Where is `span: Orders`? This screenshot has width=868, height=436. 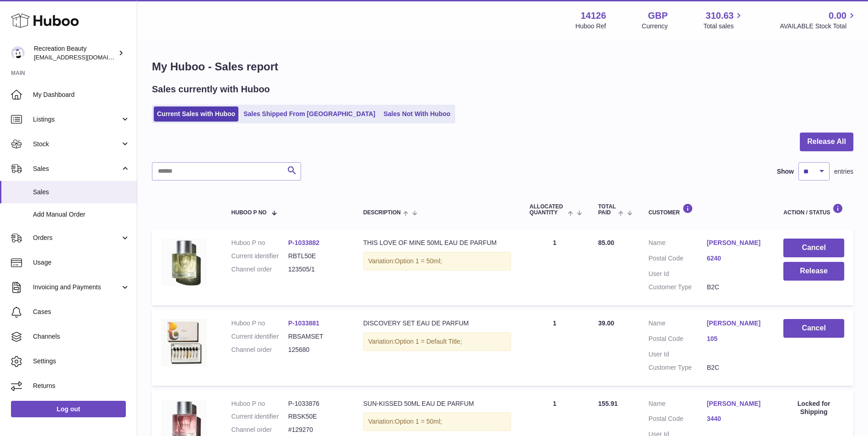
span: Orders is located at coordinates (77, 238).